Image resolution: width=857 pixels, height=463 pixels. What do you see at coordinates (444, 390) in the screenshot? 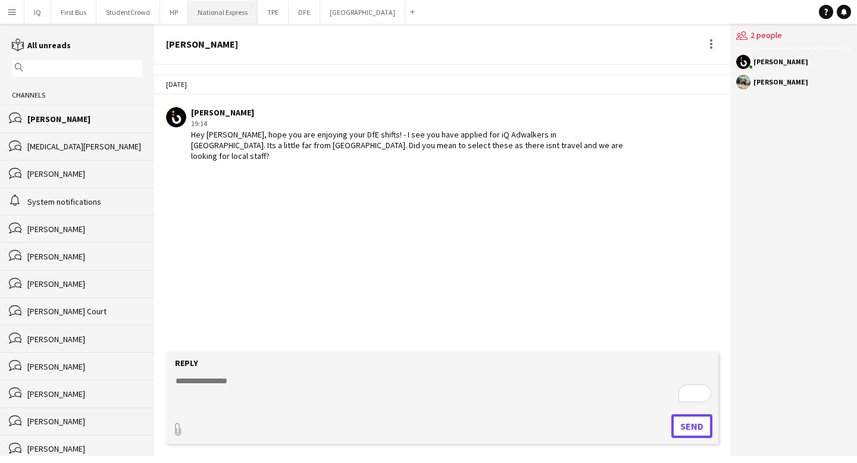
I see `textarea: To enrich screen reader interactions, please activate Accessibility in Grammarly extension settings` at bounding box center [444, 390].